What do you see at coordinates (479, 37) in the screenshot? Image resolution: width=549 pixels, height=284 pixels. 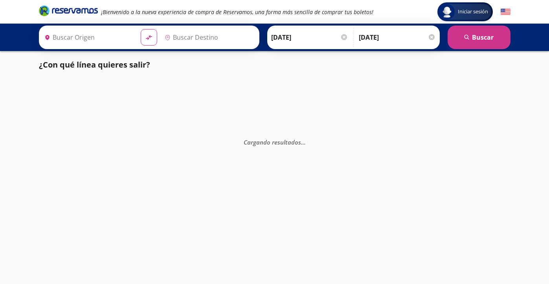 I see `button: Buscar` at bounding box center [479, 37].